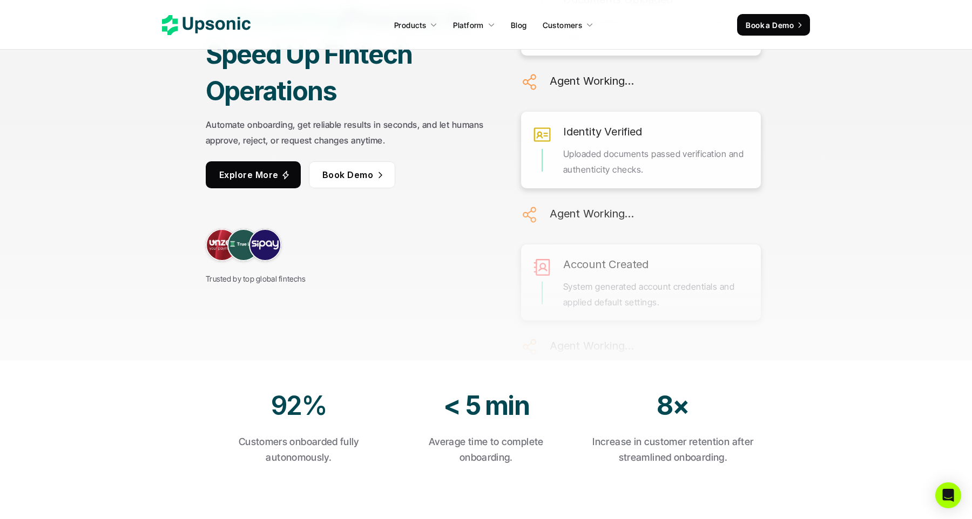 The height and width of the screenshot is (519, 972). What do you see at coordinates (603, 132) in the screenshot?
I see `h6: Identity Verified` at bounding box center [603, 132].